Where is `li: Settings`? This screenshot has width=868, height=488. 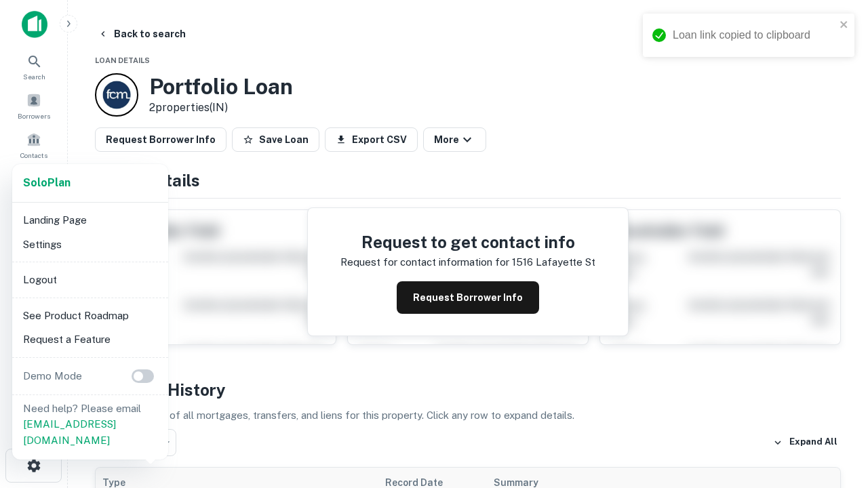 li: Settings is located at coordinates (90, 245).